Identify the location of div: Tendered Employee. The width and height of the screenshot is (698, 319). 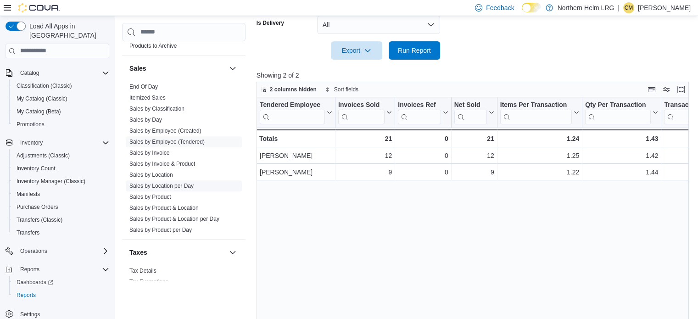
(292, 105).